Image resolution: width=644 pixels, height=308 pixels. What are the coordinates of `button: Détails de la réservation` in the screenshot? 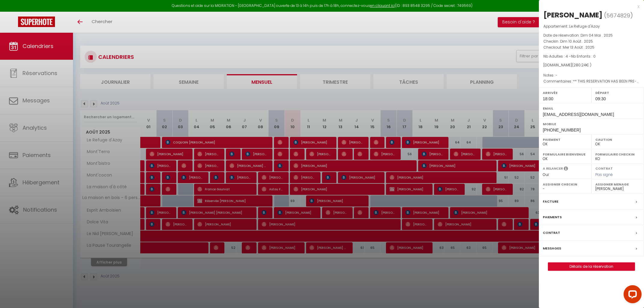 It's located at (591, 267).